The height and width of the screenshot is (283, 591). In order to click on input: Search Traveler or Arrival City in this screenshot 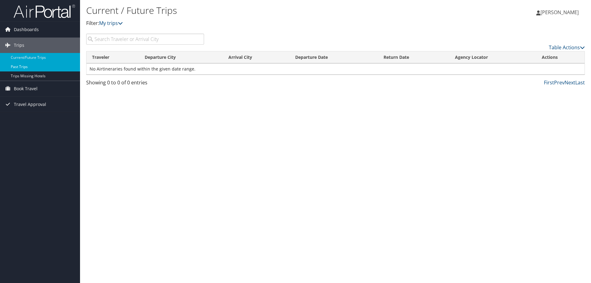, I will do `click(145, 39)`.